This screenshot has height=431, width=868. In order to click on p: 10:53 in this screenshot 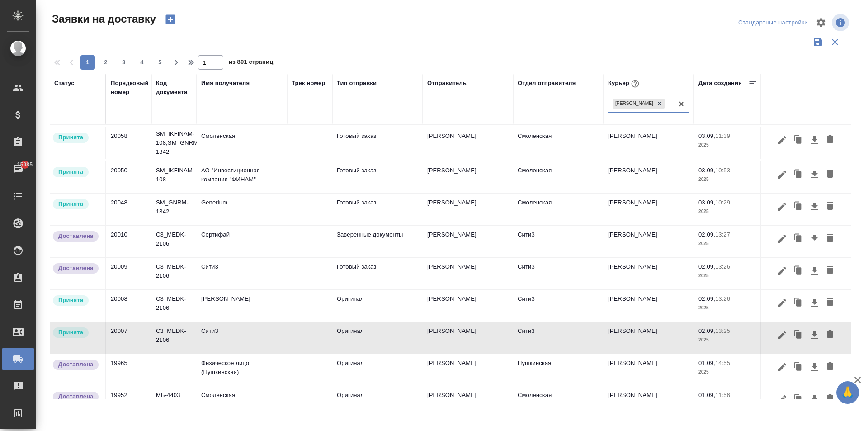, I will do `click(722, 170)`.